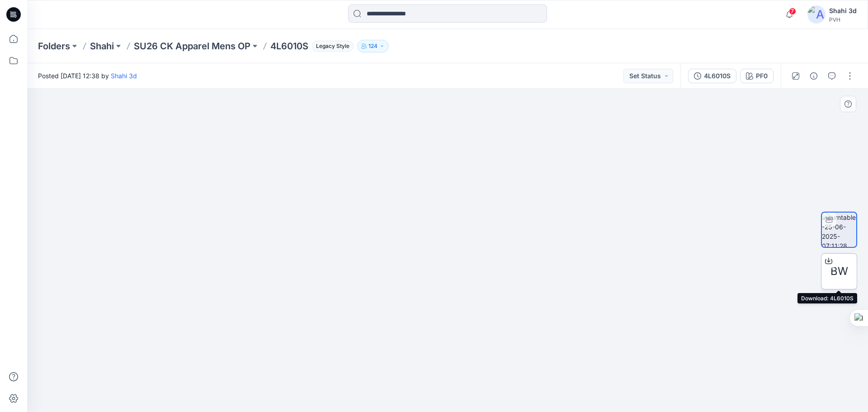 This screenshot has width=868, height=412. Describe the element at coordinates (54, 46) in the screenshot. I see `a: Folders` at that location.